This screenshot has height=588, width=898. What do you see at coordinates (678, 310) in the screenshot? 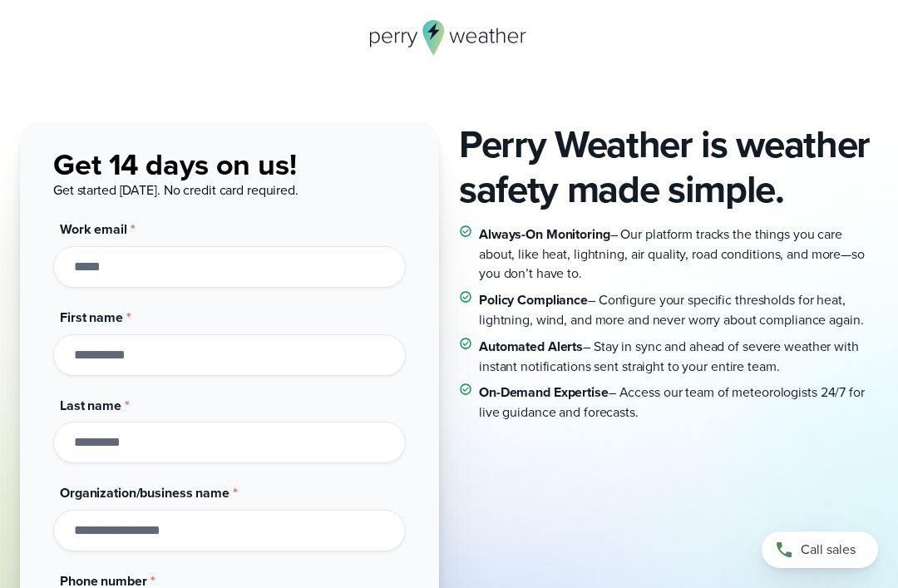
I see `p: – Configure your specific thresholds for heat, lightning, wind, and more and never worry about co...` at bounding box center [678, 310].